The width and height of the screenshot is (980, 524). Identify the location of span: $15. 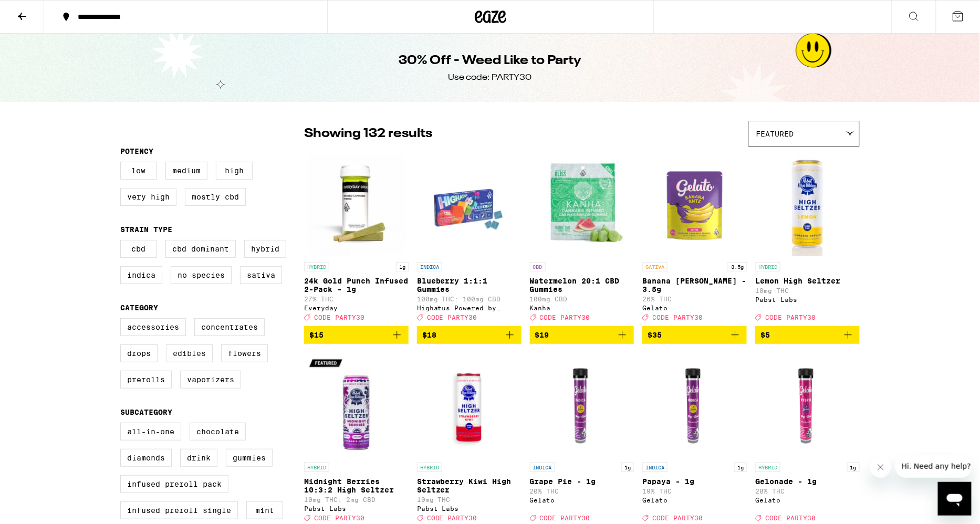
(316, 335).